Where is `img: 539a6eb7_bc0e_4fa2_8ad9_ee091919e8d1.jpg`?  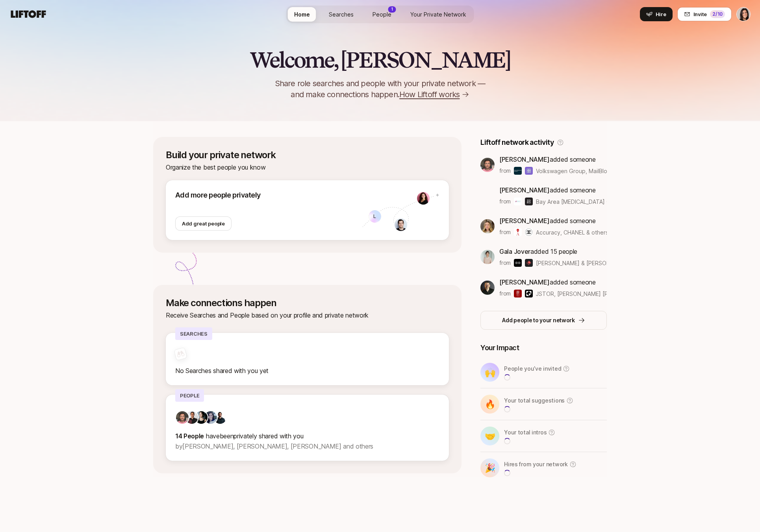 img: 539a6eb7_bc0e_4fa2_8ad9_ee091919e8d1.jpg is located at coordinates (201, 417).